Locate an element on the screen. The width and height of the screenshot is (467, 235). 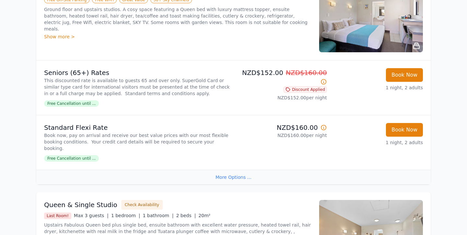
p: Standard Flexi Rate is located at coordinates (138, 127).